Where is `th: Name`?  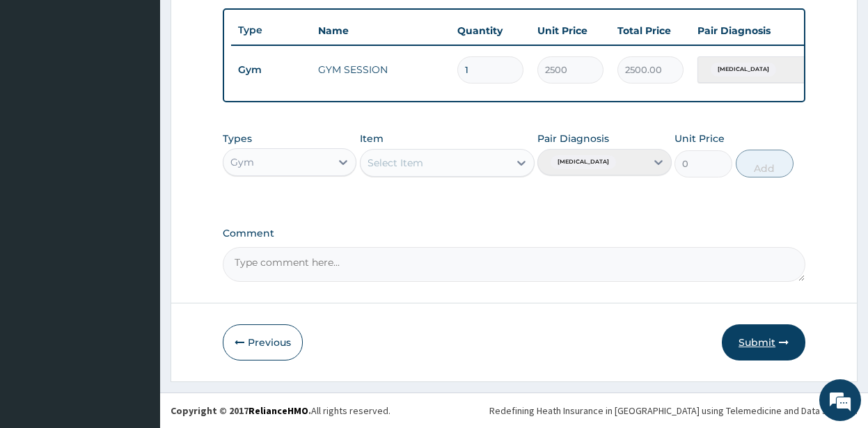 th: Name is located at coordinates (381, 31).